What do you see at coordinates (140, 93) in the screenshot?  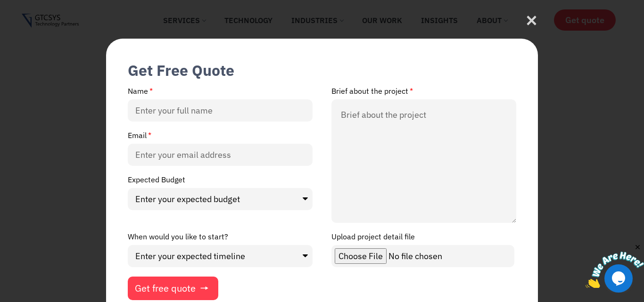 I see `label: Name` at bounding box center [140, 93].